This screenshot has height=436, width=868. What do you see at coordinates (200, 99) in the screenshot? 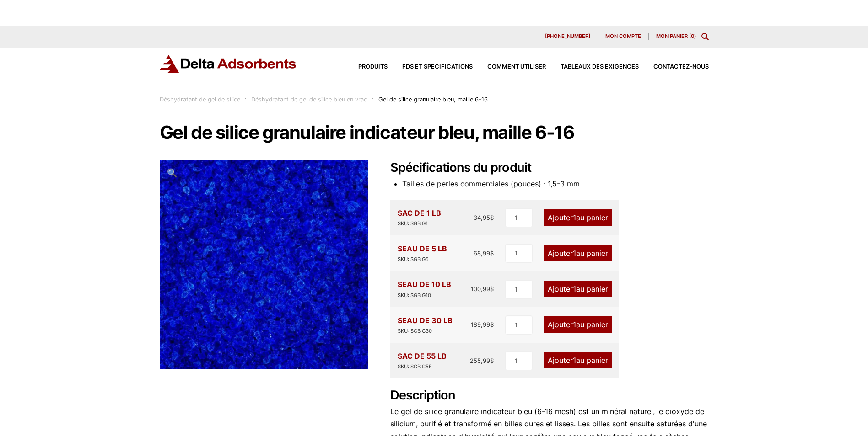
I see `font: Déshydratant de gel de silice` at bounding box center [200, 99].